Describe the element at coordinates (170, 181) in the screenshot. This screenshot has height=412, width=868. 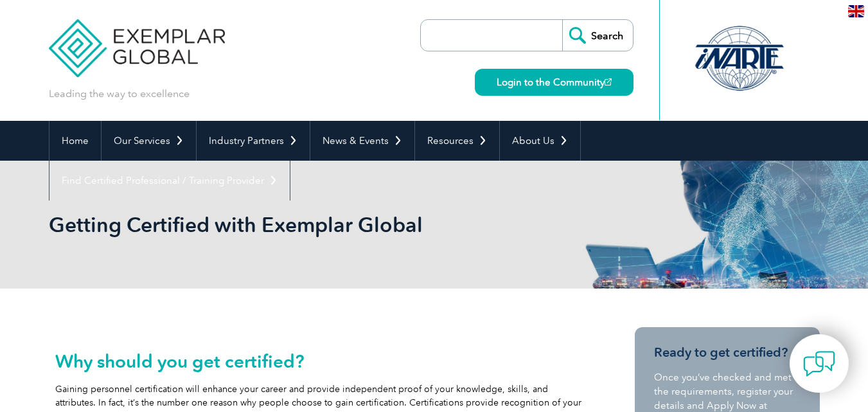
I see `a: Find Certified Professional / Training Provider` at that location.